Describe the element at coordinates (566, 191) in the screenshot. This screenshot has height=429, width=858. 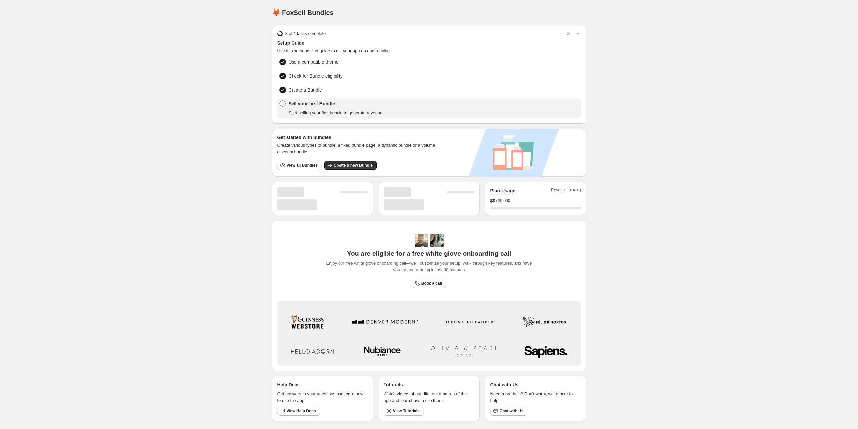
I see `span: Resets on` at that location.